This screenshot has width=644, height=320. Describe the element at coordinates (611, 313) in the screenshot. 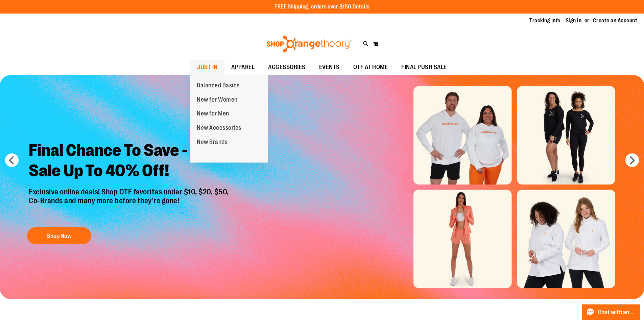

I see `button: Chat with an Expert` at that location.